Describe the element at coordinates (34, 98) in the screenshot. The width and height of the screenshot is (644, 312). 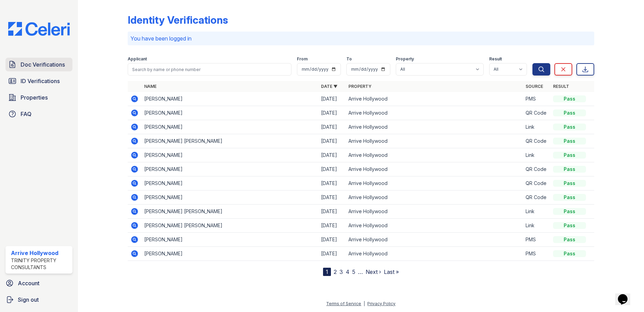
I see `span: Properties` at that location.